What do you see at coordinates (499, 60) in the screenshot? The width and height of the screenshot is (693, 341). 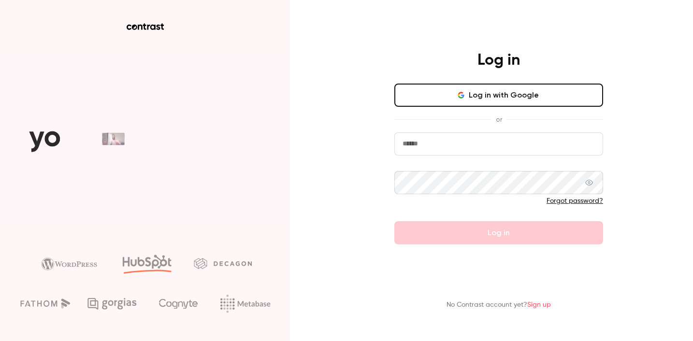 I see `h4: Log in` at bounding box center [499, 60].